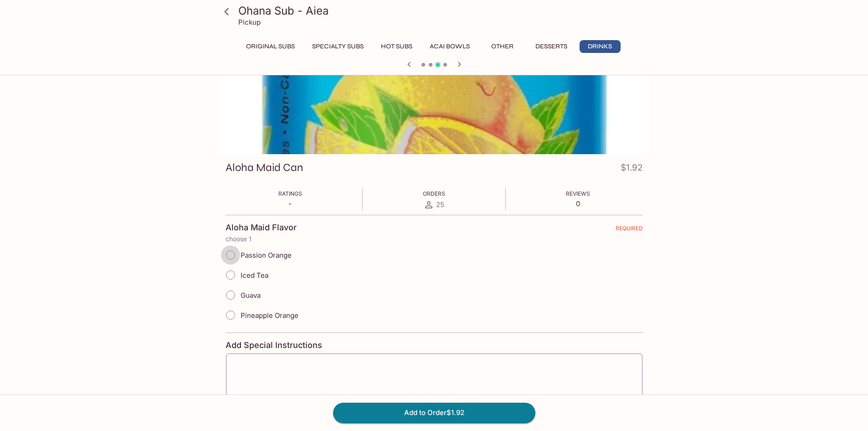 Image resolution: width=868 pixels, height=431 pixels. I want to click on h4: $1.92, so click(632, 169).